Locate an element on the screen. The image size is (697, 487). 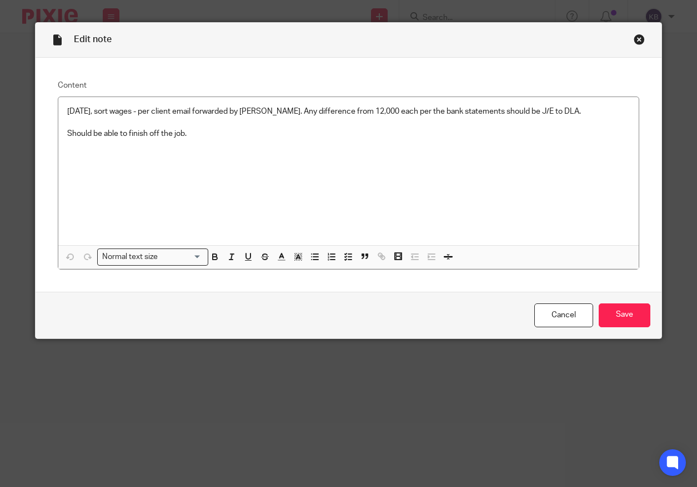
div: Search for option is located at coordinates (153, 257).